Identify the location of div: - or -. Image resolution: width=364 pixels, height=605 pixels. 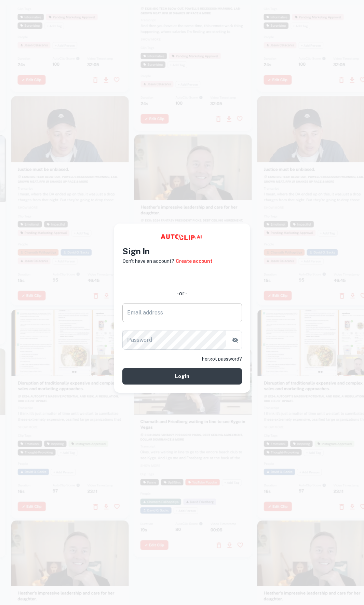
(182, 294).